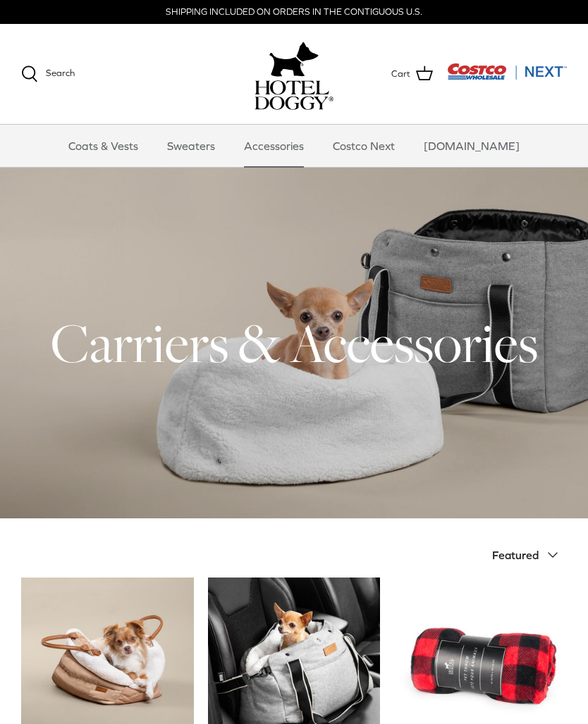  What do you see at coordinates (274, 146) in the screenshot?
I see `a: Accessories` at bounding box center [274, 146].